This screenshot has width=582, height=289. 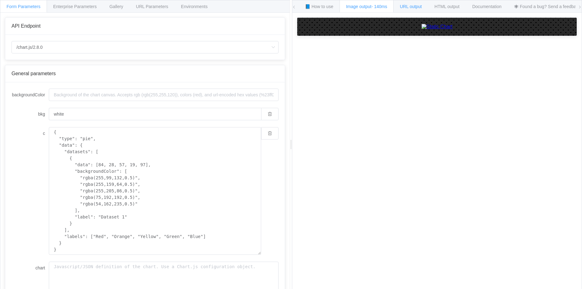 What do you see at coordinates (30, 114) in the screenshot?
I see `label: bkg` at bounding box center [30, 114].